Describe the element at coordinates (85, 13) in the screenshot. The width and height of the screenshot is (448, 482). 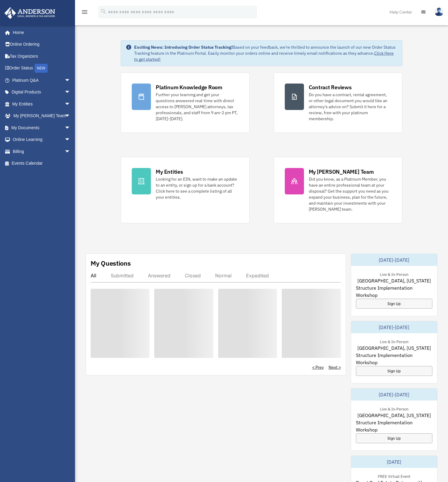
I see `a: menu` at that location.